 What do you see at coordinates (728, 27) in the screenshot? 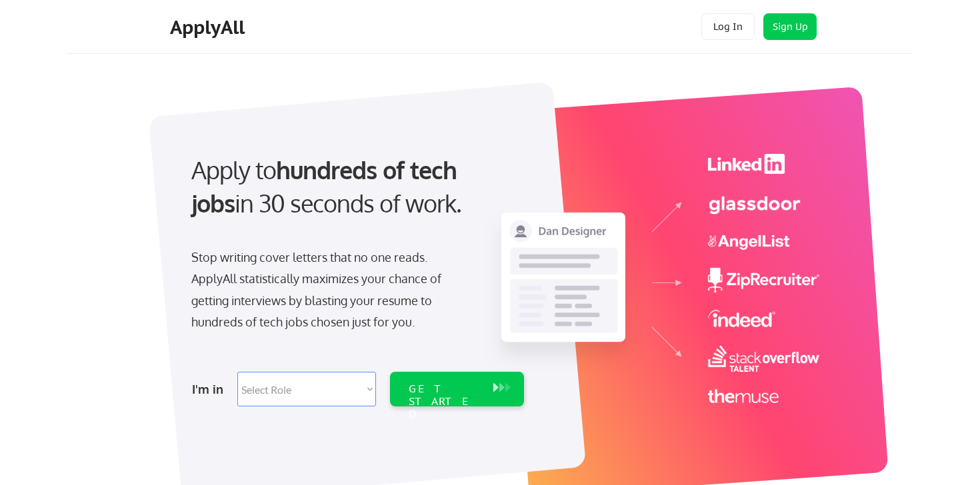
I see `button: Log In` at bounding box center [728, 27].